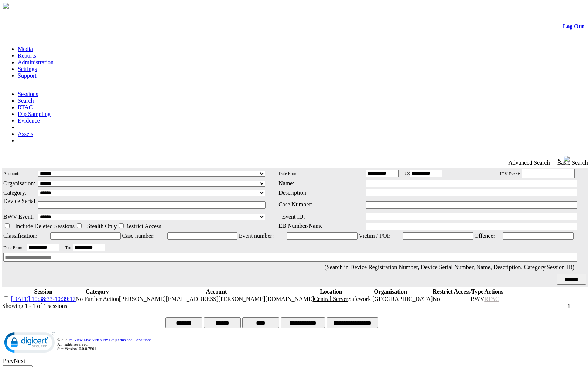 This screenshot has height=367, width=588. What do you see at coordinates (484, 235) in the screenshot?
I see `span: Offence:` at bounding box center [484, 235].